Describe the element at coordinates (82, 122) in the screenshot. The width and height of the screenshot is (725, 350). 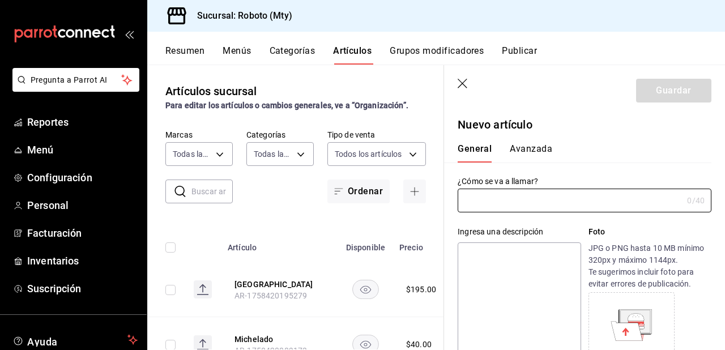
I see `span: Reportes` at that location.